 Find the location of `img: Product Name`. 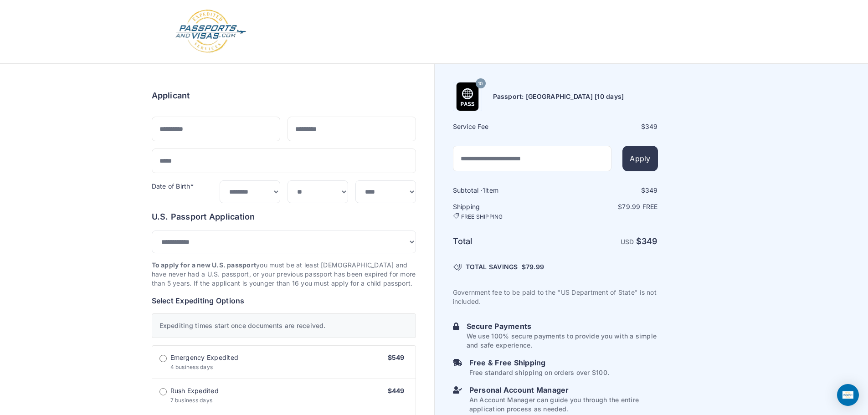

img: Product Name is located at coordinates (468, 97).